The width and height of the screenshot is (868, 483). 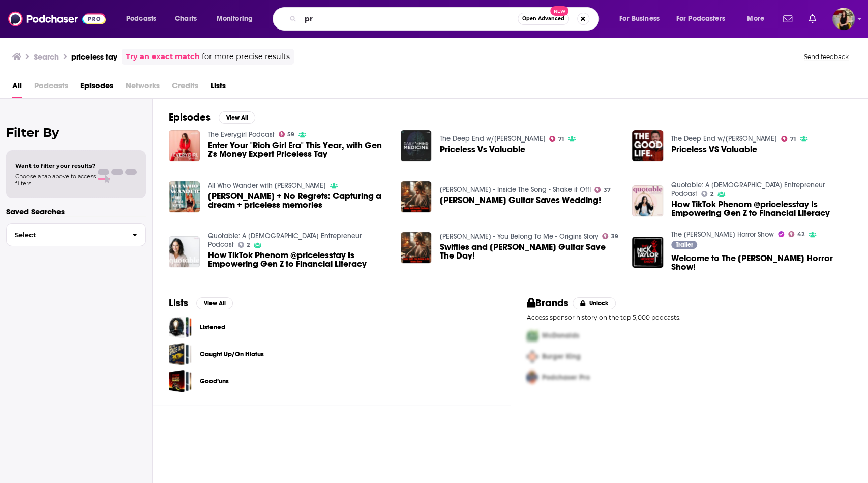 What do you see at coordinates (533, 356) in the screenshot?
I see `img: Second Pro Logo` at bounding box center [533, 356].